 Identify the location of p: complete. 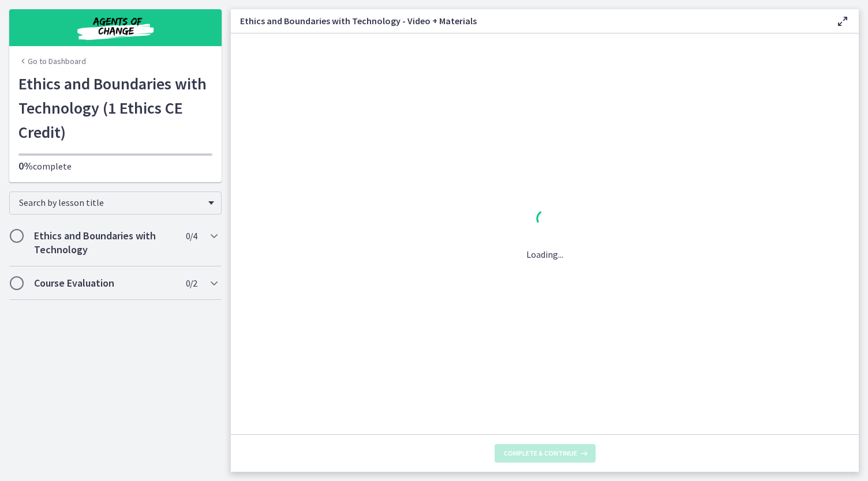
(116, 167).